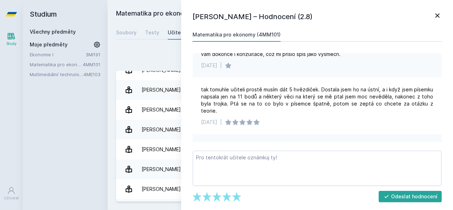 The height and width of the screenshot is (210, 453). Describe the element at coordinates (177, 33) in the screenshot. I see `a: Učitelé` at that location.